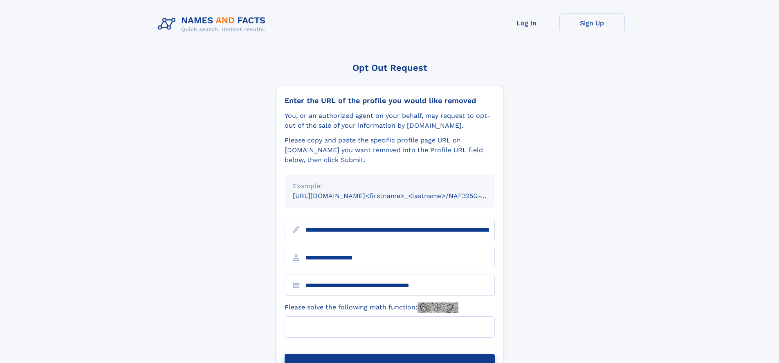 The image size is (779, 363). Describe the element at coordinates (390, 121) in the screenshot. I see `div: You, or an authorized agent on your behalf, may request to opt-out of the sale of your informatio...` at that location.